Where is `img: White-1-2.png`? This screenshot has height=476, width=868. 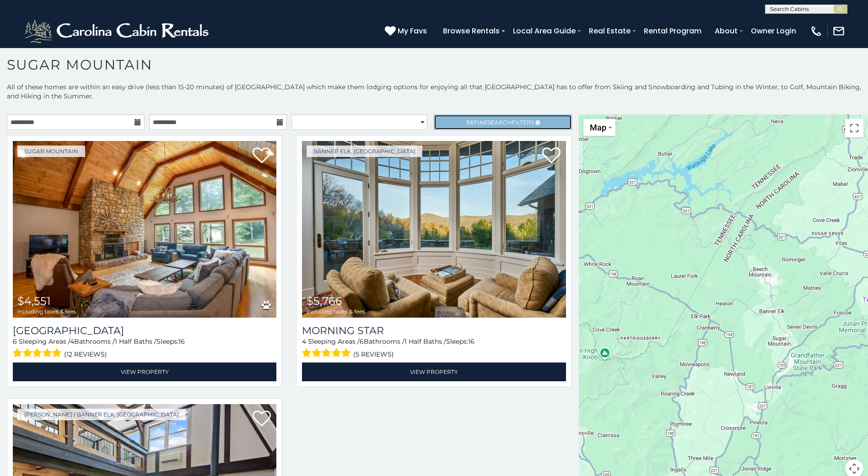 img: White-1-2.png is located at coordinates (117, 31).